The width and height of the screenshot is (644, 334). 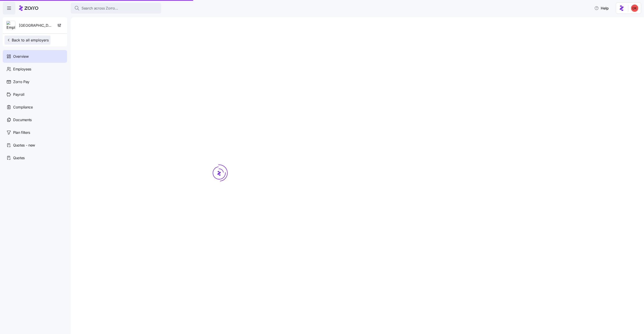 I want to click on a: Plan filters, so click(x=35, y=132).